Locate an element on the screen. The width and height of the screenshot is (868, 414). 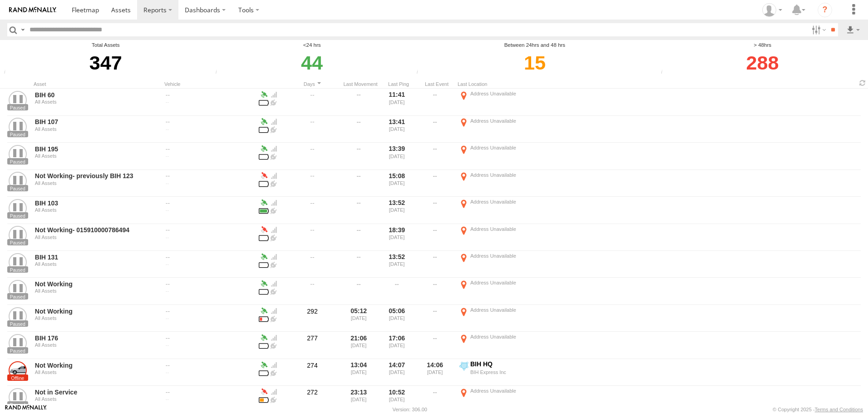
div: 292 is located at coordinates (312, 317).